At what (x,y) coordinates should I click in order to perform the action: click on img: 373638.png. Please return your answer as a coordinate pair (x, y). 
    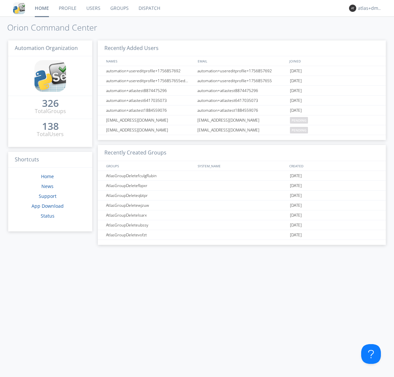
    Looking at the image, I should click on (353, 8).